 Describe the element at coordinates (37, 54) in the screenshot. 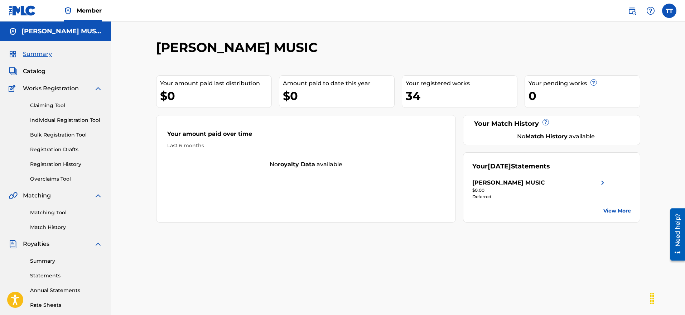

I see `span: Summary` at that location.